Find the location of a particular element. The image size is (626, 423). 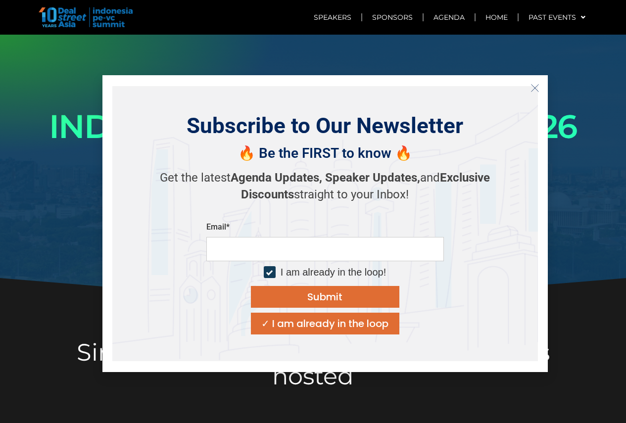

a: Agenda is located at coordinates (449, 17).